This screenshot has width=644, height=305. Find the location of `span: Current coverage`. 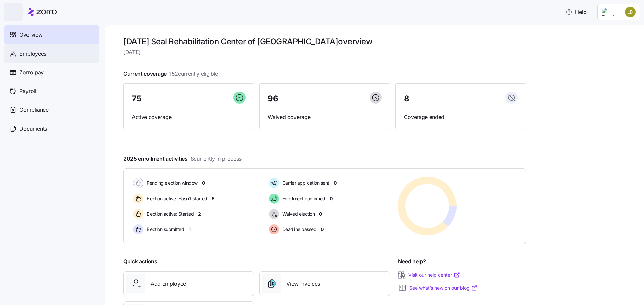

span: Current coverage is located at coordinates (171, 74).